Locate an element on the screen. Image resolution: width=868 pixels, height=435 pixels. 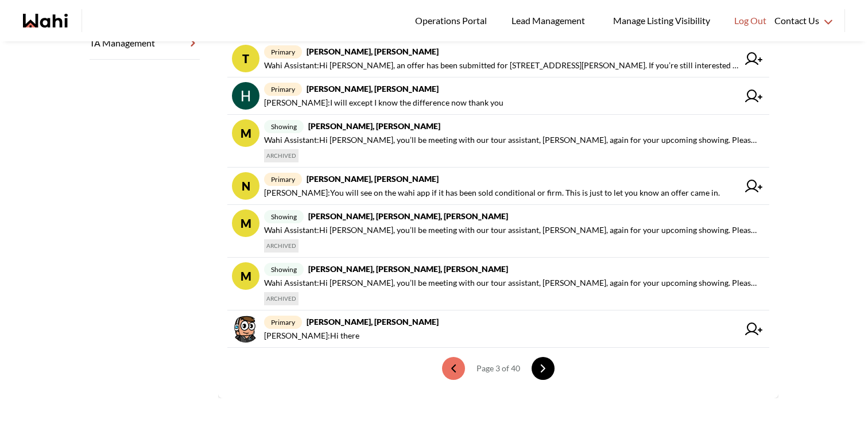
a: Wahi homepage is located at coordinates (45, 21).